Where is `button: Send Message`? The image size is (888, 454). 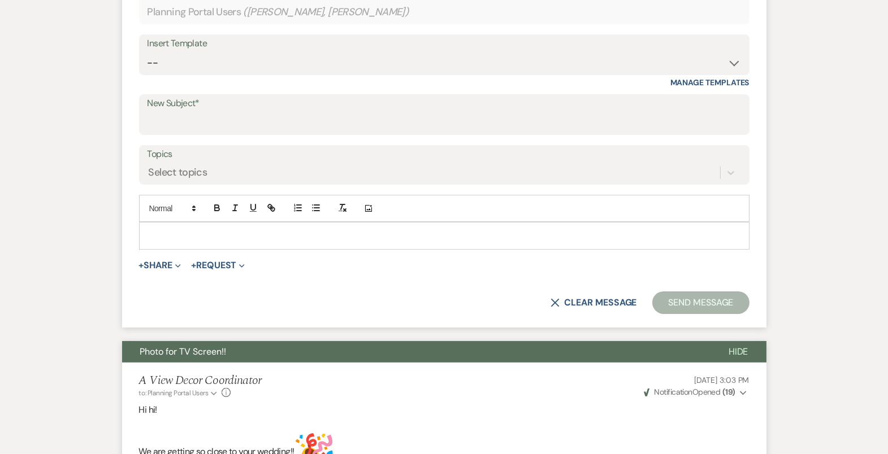 button: Send Message is located at coordinates (700, 303).